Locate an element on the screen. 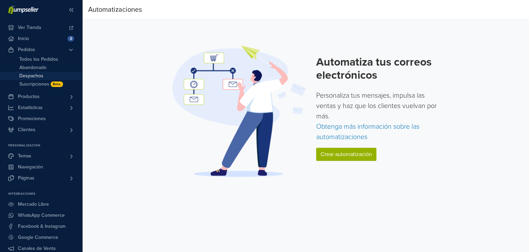 The width and height of the screenshot is (529, 252). p: Personaliza tus mensajes, impulsa las ventas y haz que los clientes vuelvan por más. is located at coordinates (379, 116).